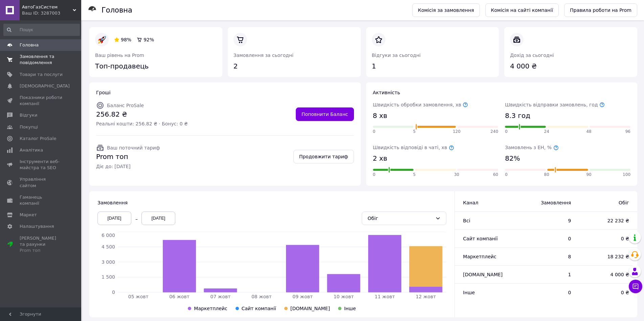 The height and width of the screenshot is (321, 644). What do you see at coordinates (41, 182) in the screenshot?
I see `span: Управління сайтом` at bounding box center [41, 182].